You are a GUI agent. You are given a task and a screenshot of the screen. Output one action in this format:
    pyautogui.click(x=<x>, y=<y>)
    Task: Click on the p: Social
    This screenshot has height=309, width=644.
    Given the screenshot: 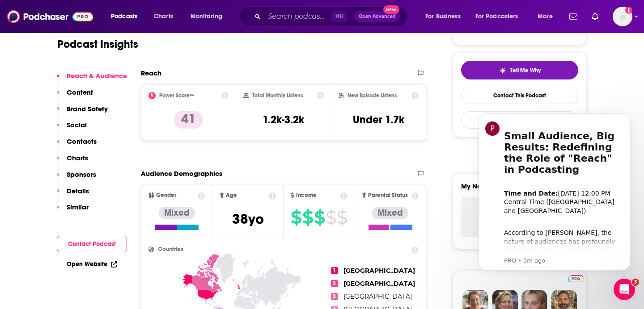 What is the action you would take?
    pyautogui.click(x=77, y=124)
    